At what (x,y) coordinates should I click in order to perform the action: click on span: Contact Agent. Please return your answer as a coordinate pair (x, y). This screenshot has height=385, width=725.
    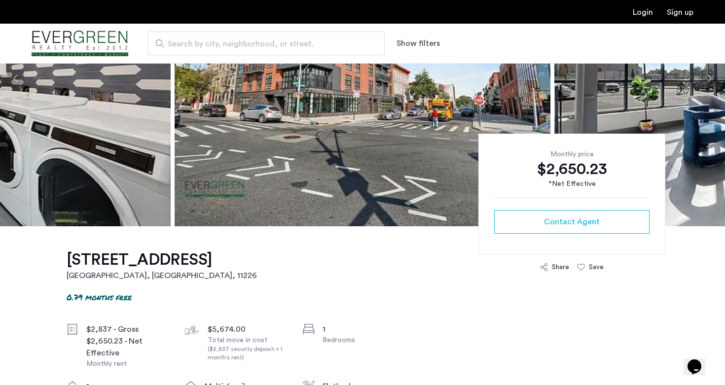
    Looking at the image, I should click on (571, 222).